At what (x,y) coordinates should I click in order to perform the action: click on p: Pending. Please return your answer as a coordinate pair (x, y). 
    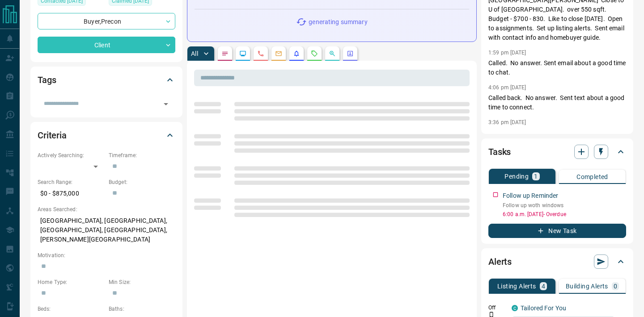
    Looking at the image, I should click on (517, 177).